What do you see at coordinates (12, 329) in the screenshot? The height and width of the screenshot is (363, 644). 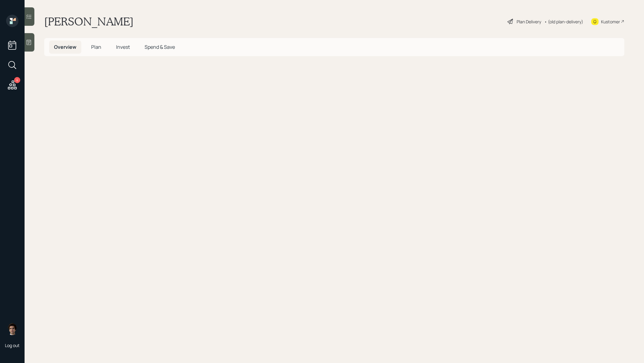 I see `img: harrison-schaefer-headshot-2.png` at bounding box center [12, 329].